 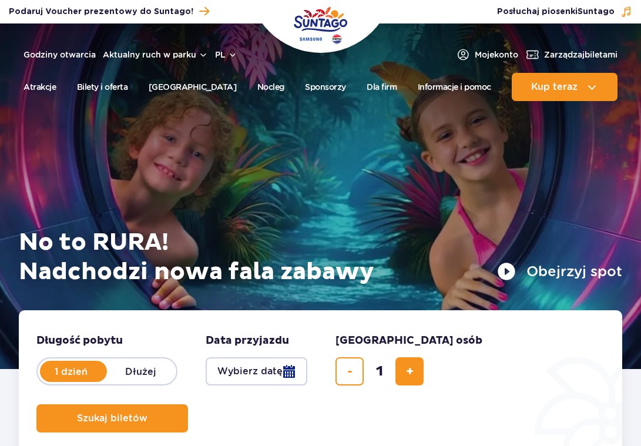 What do you see at coordinates (487, 55) in the screenshot?
I see `a: Mojekonto` at bounding box center [487, 55].